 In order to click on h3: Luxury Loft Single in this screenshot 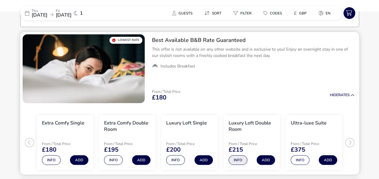, I will do `click(187, 123)`.